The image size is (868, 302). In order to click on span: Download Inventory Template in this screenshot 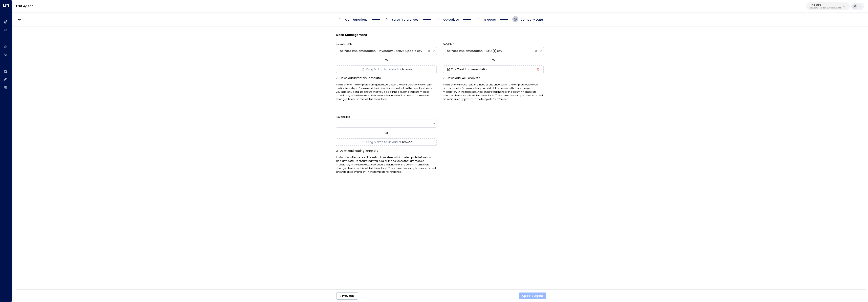, I will do `click(360, 78)`.